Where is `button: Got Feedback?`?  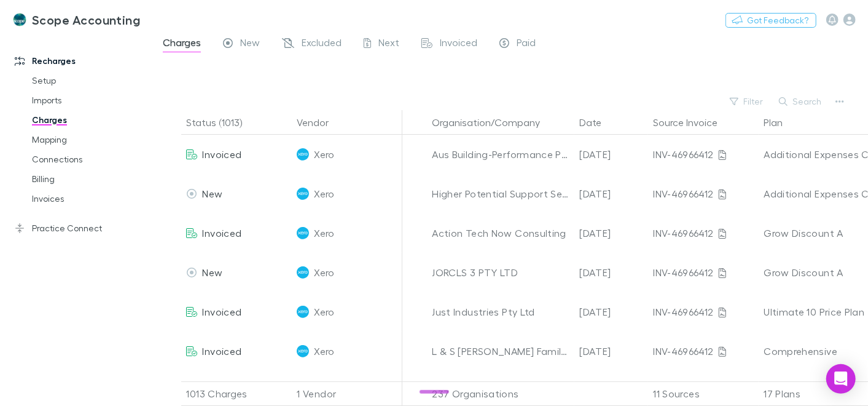 button: Got Feedback? is located at coordinates (771, 20).